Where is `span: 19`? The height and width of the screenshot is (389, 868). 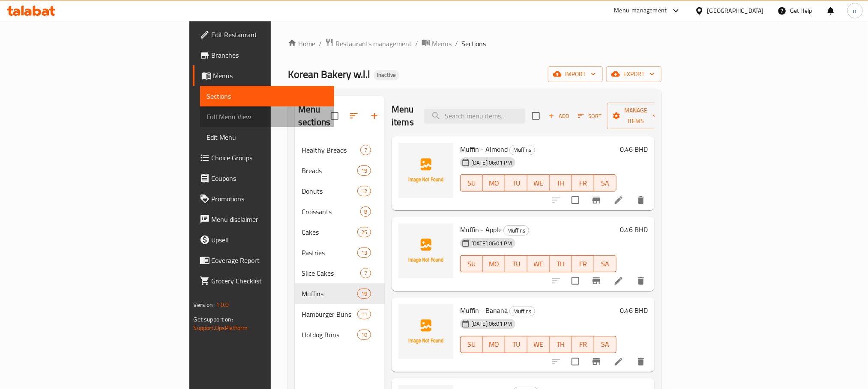 span: 19 is located at coordinates (364, 171).